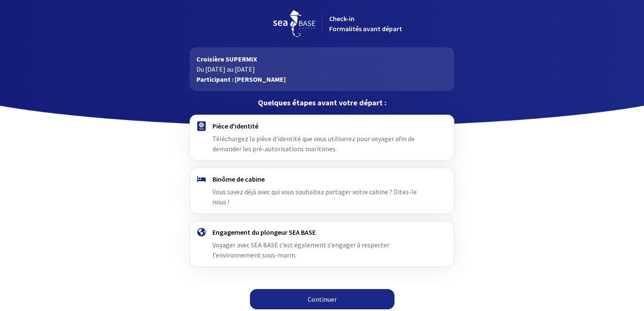  Describe the element at coordinates (321, 126) in the screenshot. I see `h4: Pièce d'identité` at that location.